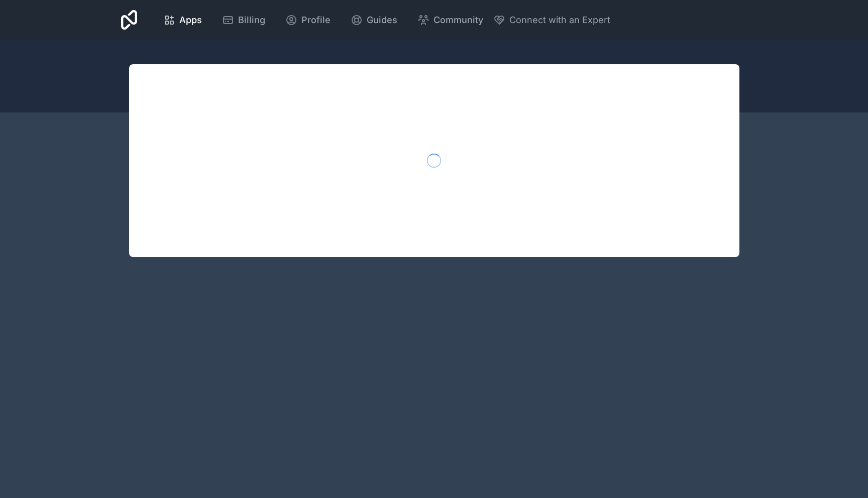 The height and width of the screenshot is (498, 868). What do you see at coordinates (191, 20) in the screenshot?
I see `span: Apps` at bounding box center [191, 20].